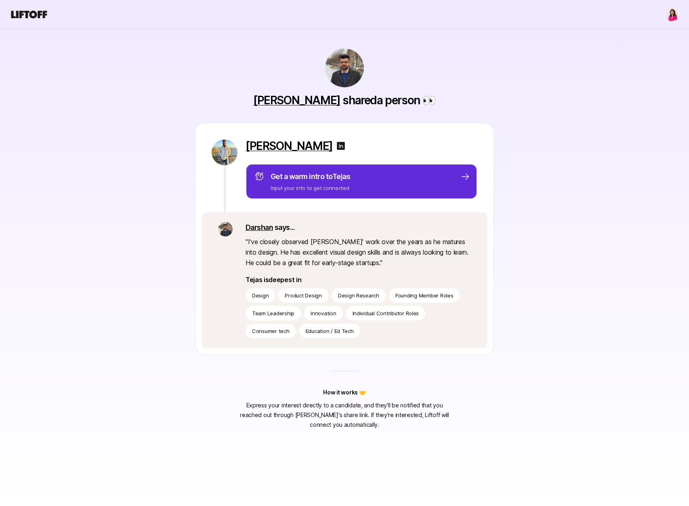  Describe the element at coordinates (310, 177) in the screenshot. I see `p: Get a warm intro` at that location.